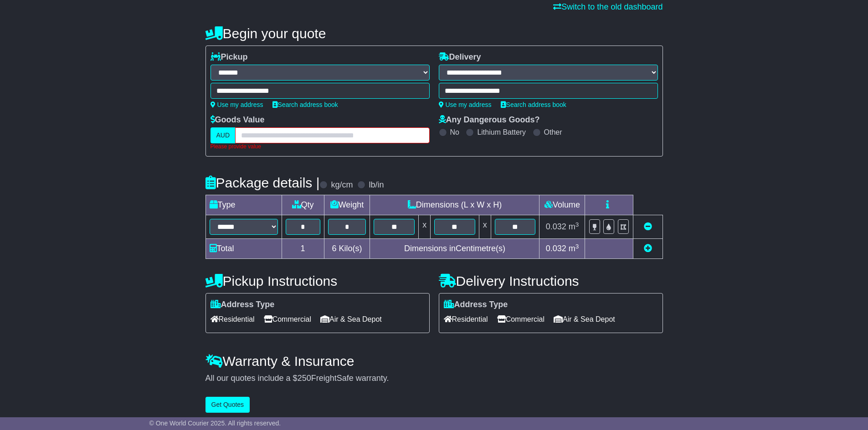 This screenshot has height=430, width=868. Describe the element at coordinates (215, 423) in the screenshot. I see `span: © One World Courier 2025. All rights reserved.` at that location.